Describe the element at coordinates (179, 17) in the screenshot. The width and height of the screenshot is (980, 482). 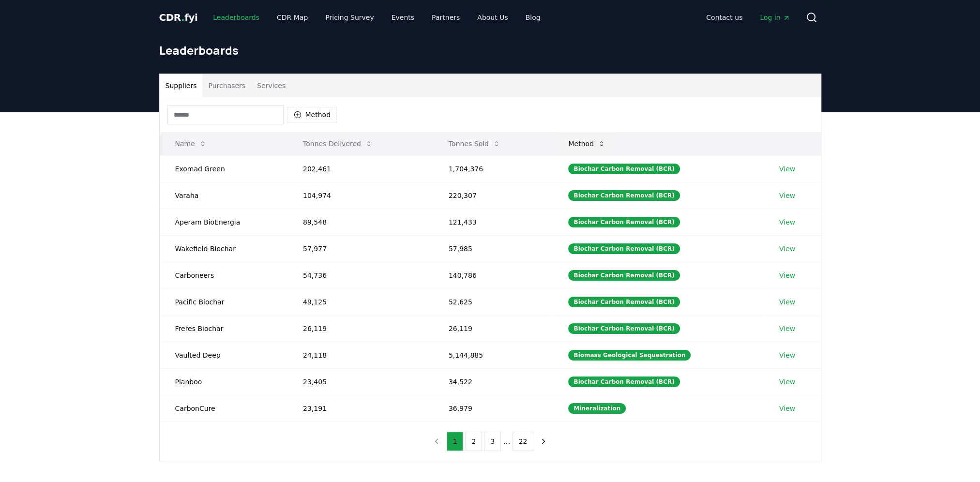
I see `span: CDR fyi` at that location.